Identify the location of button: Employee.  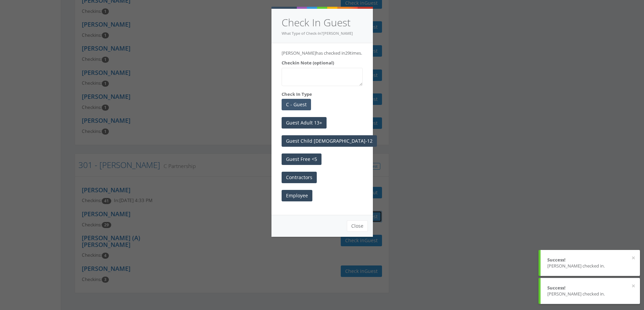
(297, 196).